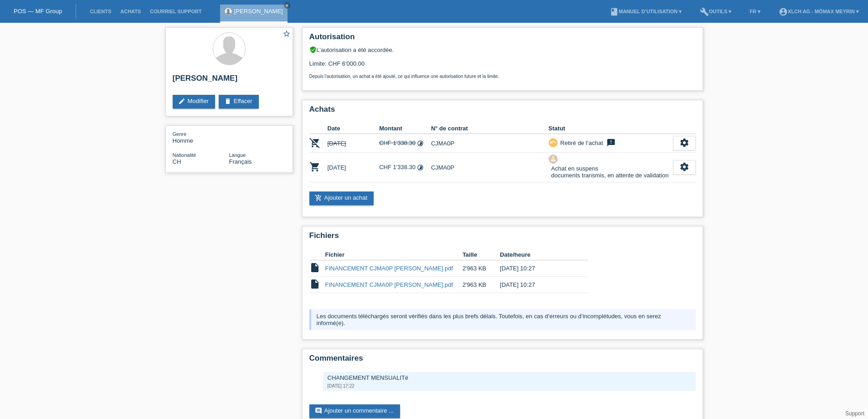 The image size is (868, 419). I want to click on div: L’autorisation a été accordée., so click(503, 49).